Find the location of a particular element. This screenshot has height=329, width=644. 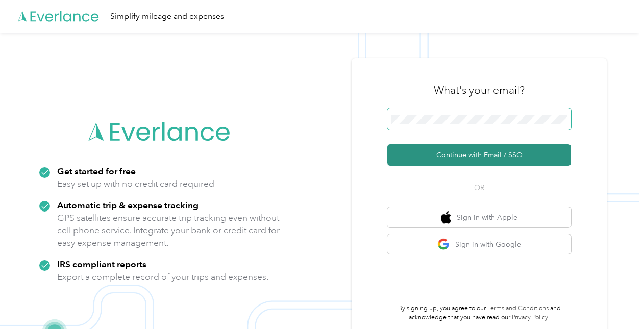

p: GPS satellites ensure accurate trip tracking even without cell phone service. Integrate your bank... is located at coordinates (168, 230).